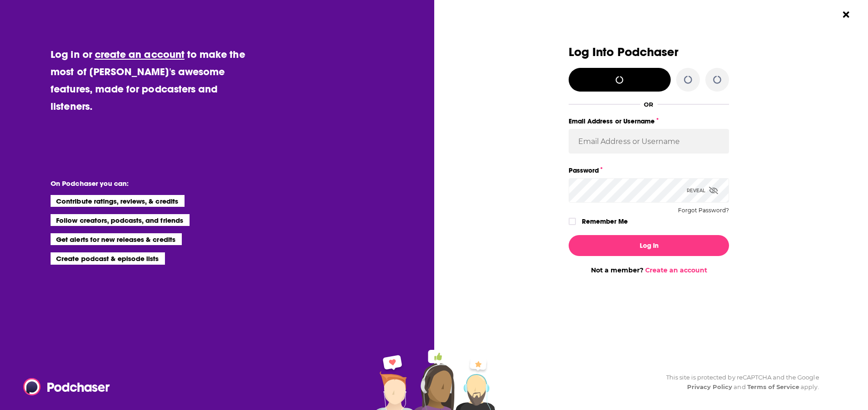 The width and height of the screenshot is (868, 410). Describe the element at coordinates (649, 270) in the screenshot. I see `div: Not a member?` at that location.